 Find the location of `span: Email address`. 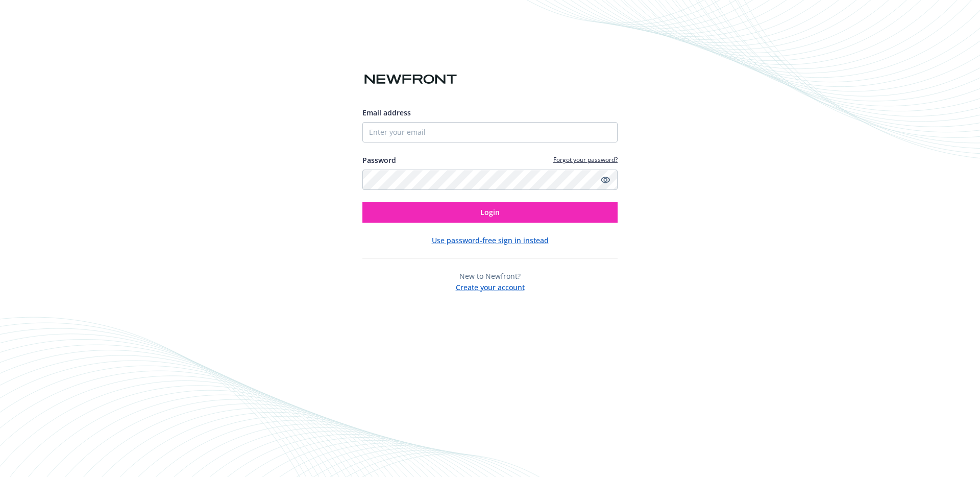

span: Email address is located at coordinates (386, 112).